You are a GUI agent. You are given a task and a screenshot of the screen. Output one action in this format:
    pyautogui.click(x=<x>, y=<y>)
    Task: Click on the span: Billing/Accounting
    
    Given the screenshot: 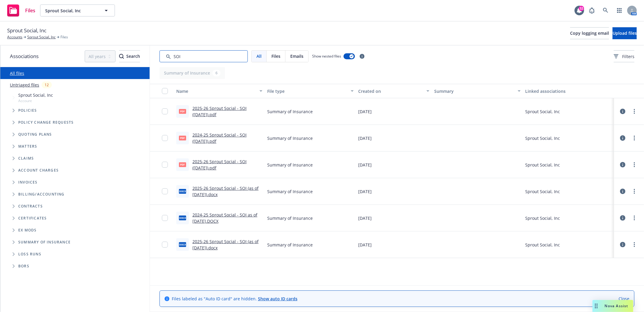 What is the action you would take?
    pyautogui.click(x=41, y=195)
    